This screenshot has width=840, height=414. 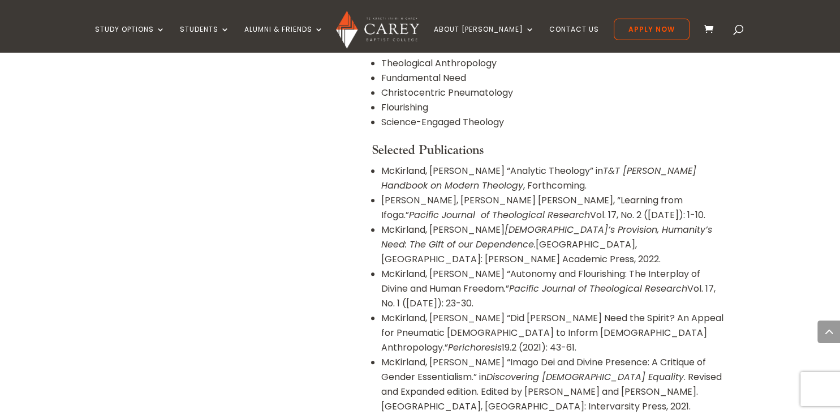 What do you see at coordinates (652, 29) in the screenshot?
I see `a: Apply Now` at bounding box center [652, 29].